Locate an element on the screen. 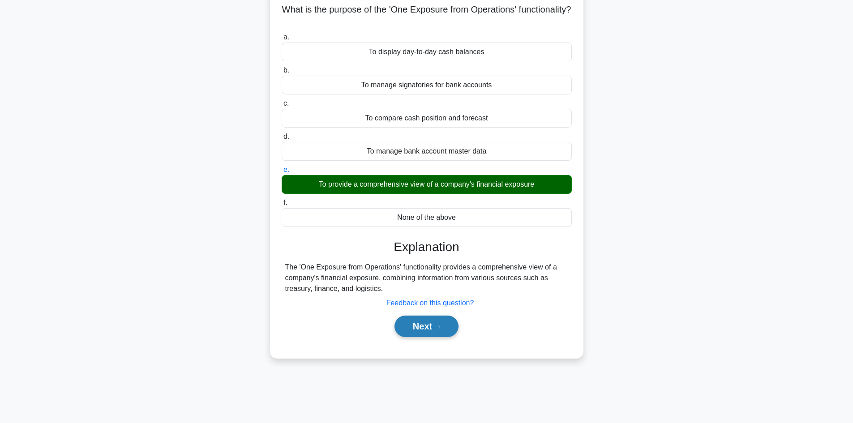 The image size is (853, 423). div: To manage signatories for bank accounts is located at coordinates (427, 85).